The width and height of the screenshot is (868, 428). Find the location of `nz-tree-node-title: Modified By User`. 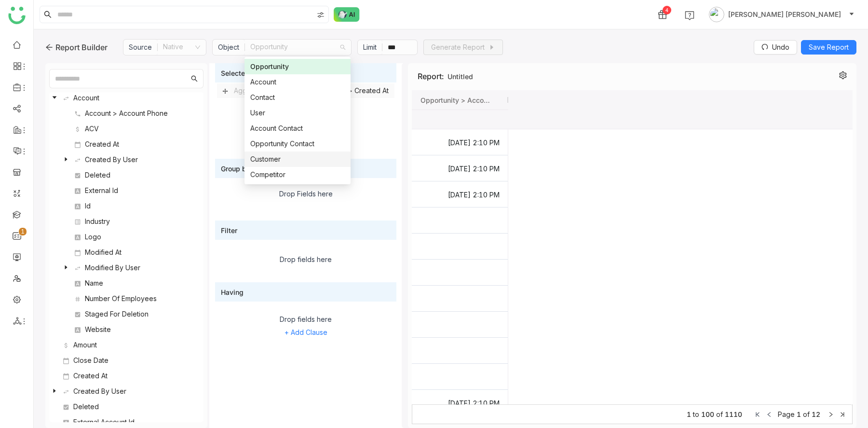

nz-tree-node-title: Modified By User is located at coordinates (133, 268).